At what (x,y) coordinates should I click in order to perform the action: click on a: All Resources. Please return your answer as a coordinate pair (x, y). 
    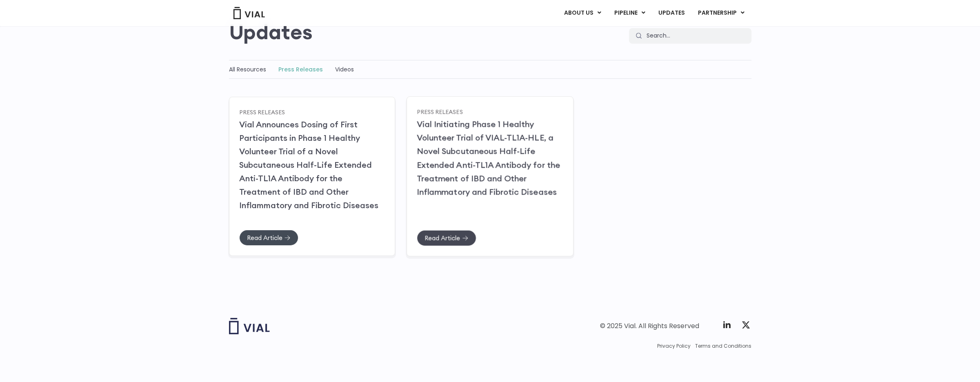
    Looking at the image, I should click on (248, 69).